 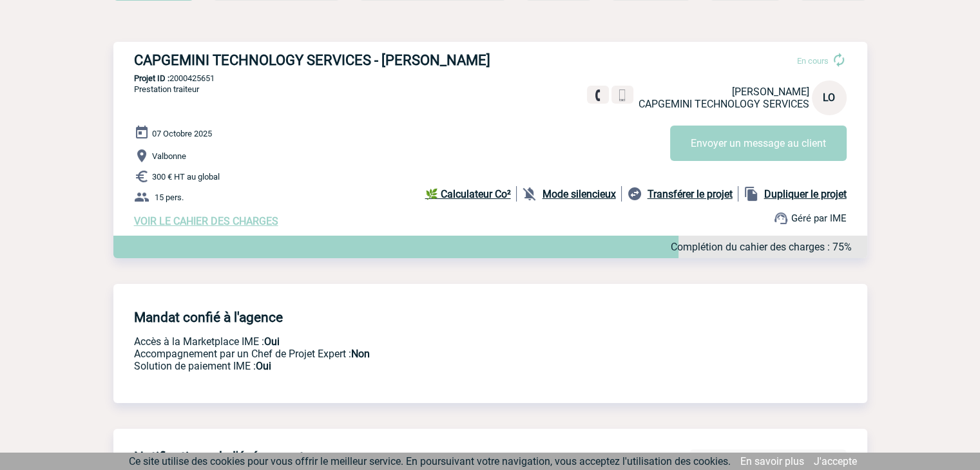 I want to click on span: Ce site utilise des cookies pour vous offrir le meilleur service. En poursuivant votre navigation..., so click(x=430, y=461).